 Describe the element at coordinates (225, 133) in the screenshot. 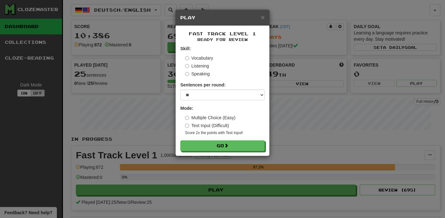

I see `small: Score 2x the points with Text Input !` at that location.